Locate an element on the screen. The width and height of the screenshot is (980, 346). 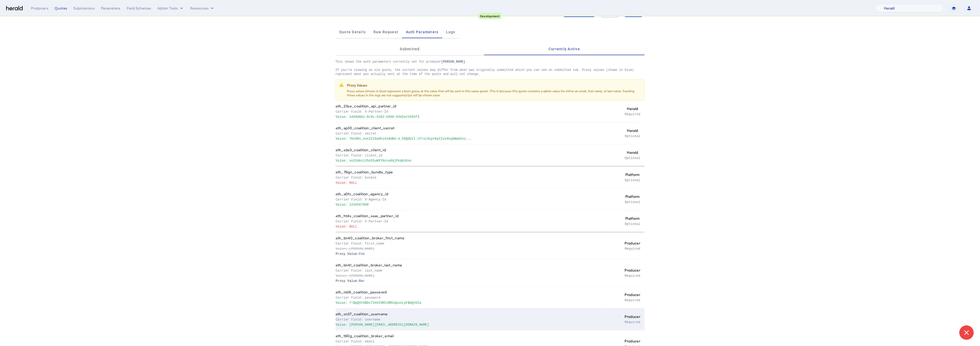
div: Development is located at coordinates (490, 16).